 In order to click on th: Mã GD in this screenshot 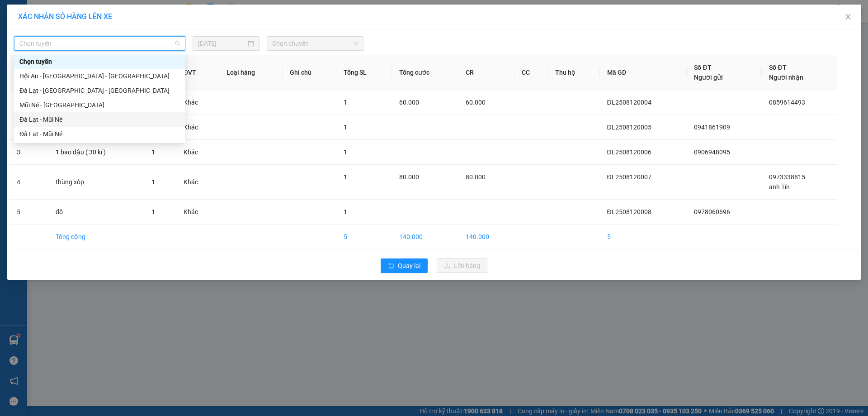, I will do `click(643, 72)`.